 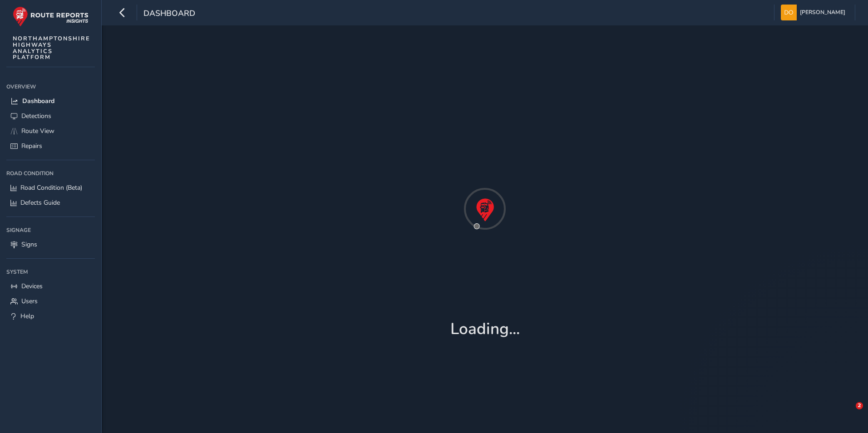 I want to click on a: Defects Guide, so click(x=50, y=203).